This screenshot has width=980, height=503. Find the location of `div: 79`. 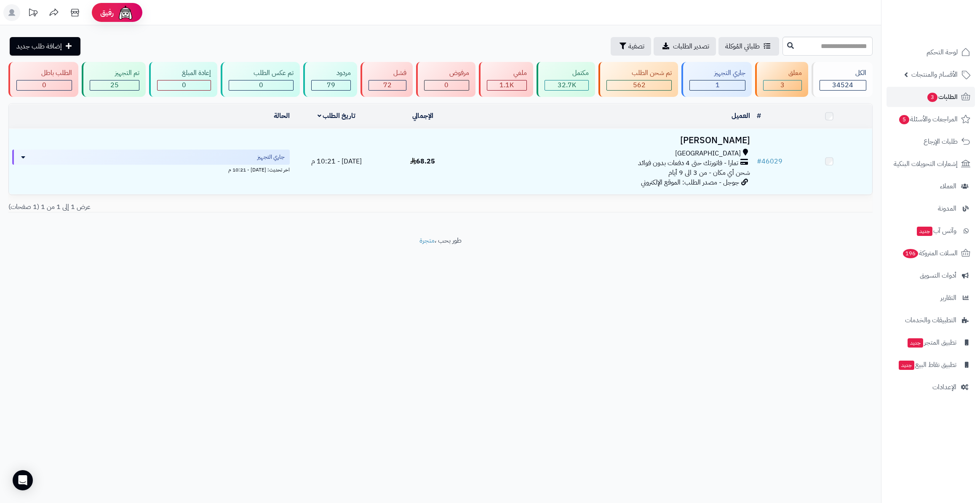

div: 79 is located at coordinates (330, 85).